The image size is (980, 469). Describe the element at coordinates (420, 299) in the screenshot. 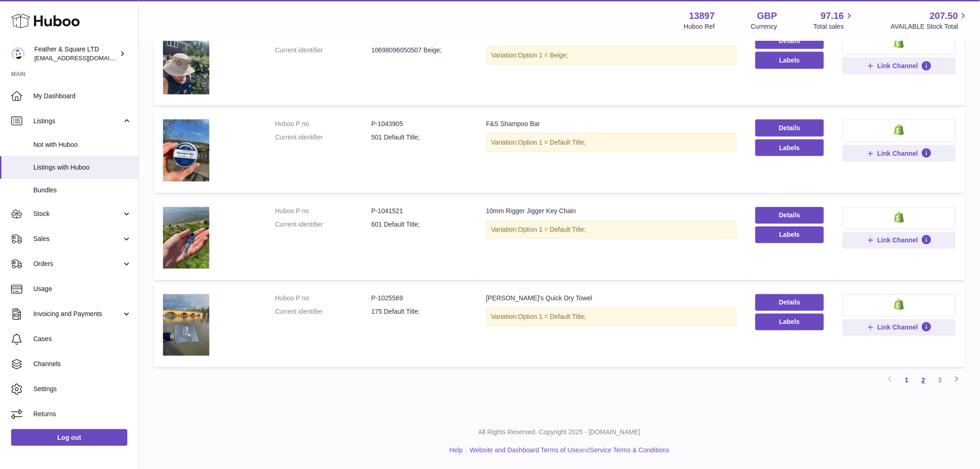

I see `dd: P-1025569` at that location.